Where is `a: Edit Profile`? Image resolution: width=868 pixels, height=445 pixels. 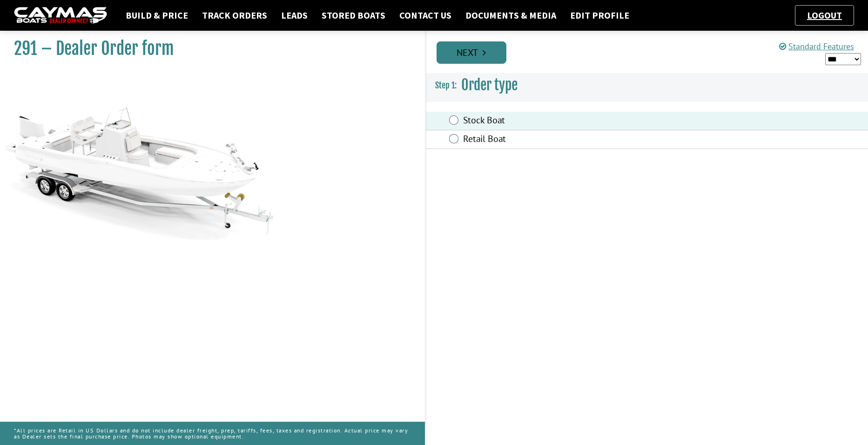 a: Edit Profile is located at coordinates (600, 15).